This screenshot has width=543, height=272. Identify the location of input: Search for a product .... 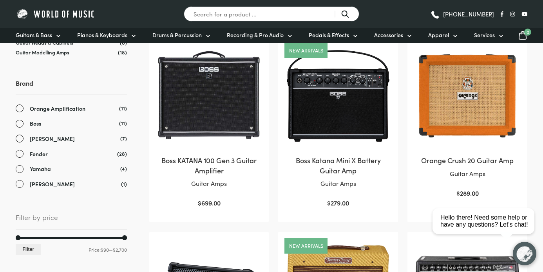
(272, 14).